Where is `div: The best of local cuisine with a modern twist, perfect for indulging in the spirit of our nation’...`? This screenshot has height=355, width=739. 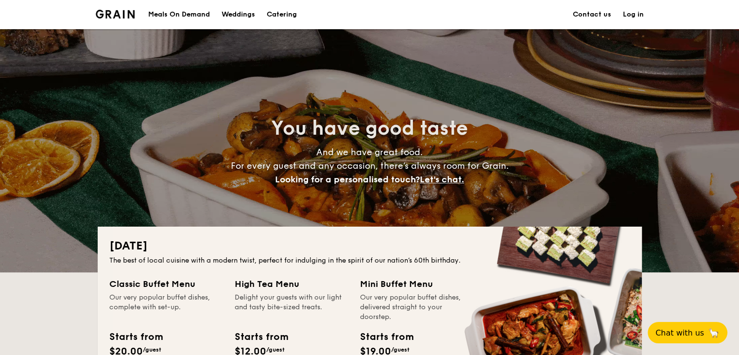 div: The best of local cuisine with a modern twist, perfect for indulging in the spirit of our nation’... is located at coordinates (370, 260).